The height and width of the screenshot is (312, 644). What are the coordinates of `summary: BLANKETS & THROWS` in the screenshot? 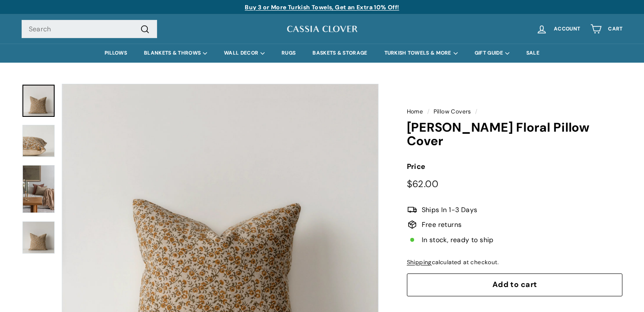 It's located at (175, 53).